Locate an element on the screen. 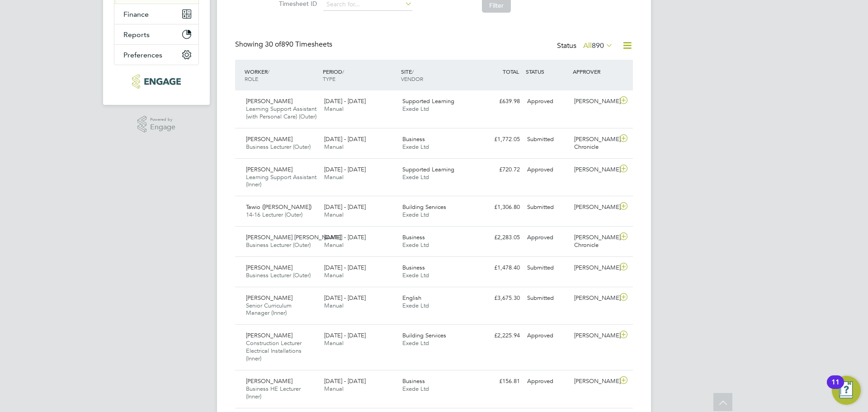 This screenshot has width=868, height=412. div: Showing is located at coordinates (284, 44).